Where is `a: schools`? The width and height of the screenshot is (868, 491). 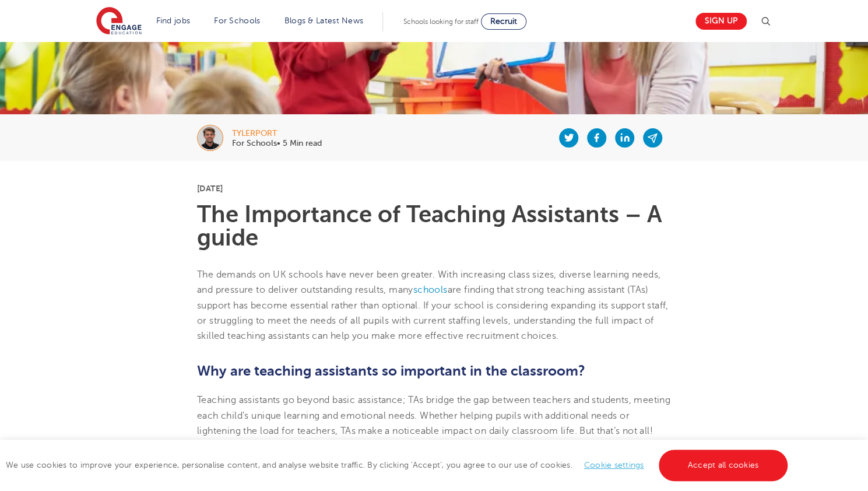
a: schools is located at coordinates (430, 290).